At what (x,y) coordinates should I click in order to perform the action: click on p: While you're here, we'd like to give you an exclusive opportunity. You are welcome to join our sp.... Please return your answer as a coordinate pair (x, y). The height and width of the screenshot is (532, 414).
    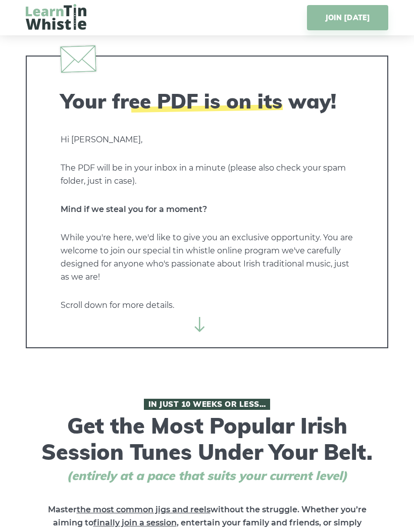
    Looking at the image, I should click on (207, 258).